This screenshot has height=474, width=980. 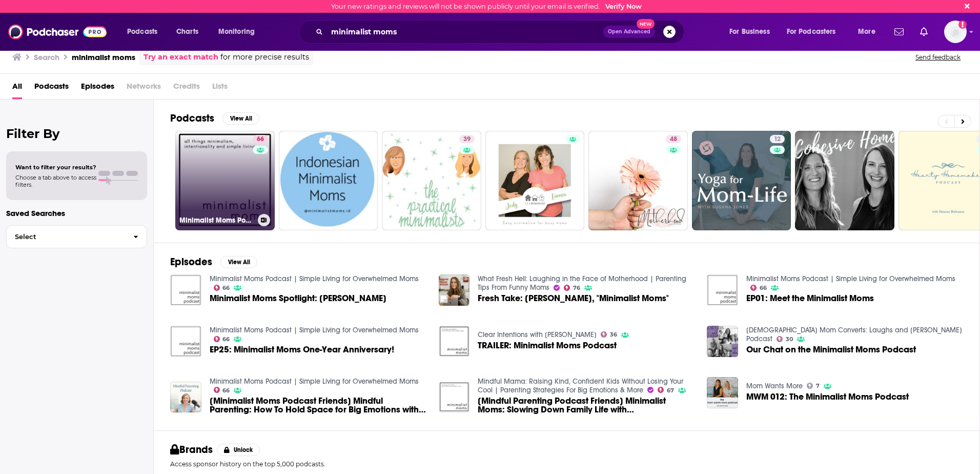 I want to click on a: 7, so click(x=813, y=386).